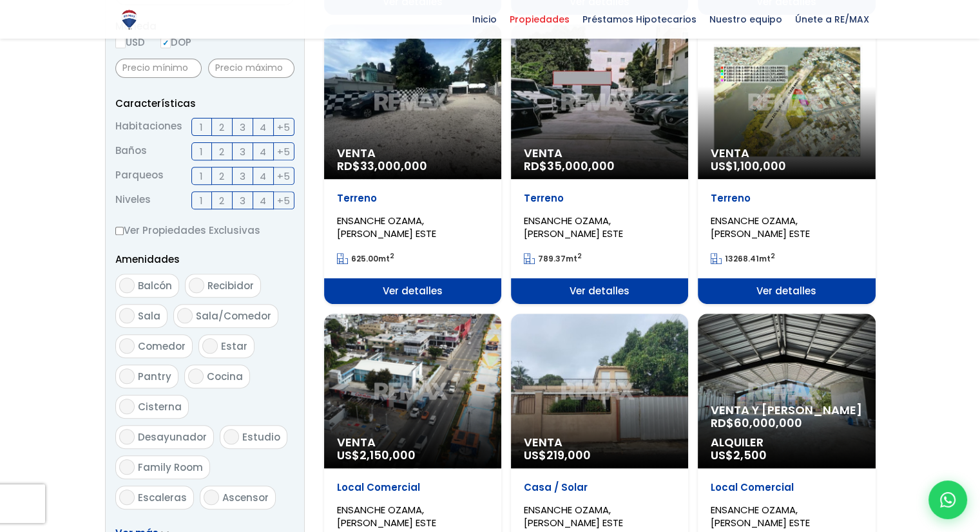  What do you see at coordinates (155, 286) in the screenshot?
I see `span: Balcón` at bounding box center [155, 286].